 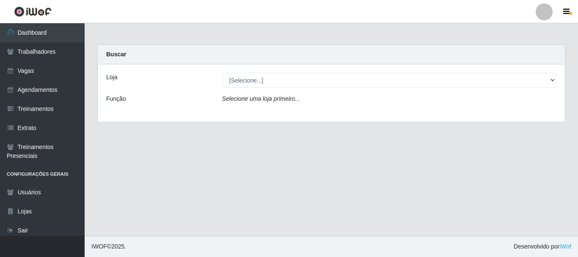 I want to click on span: Desenvolvido por, so click(x=543, y=246).